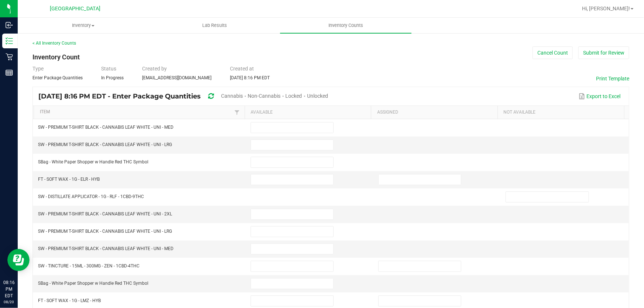  What do you see at coordinates (561, 112) in the screenshot?
I see `th: Not Available` at bounding box center [561, 112].